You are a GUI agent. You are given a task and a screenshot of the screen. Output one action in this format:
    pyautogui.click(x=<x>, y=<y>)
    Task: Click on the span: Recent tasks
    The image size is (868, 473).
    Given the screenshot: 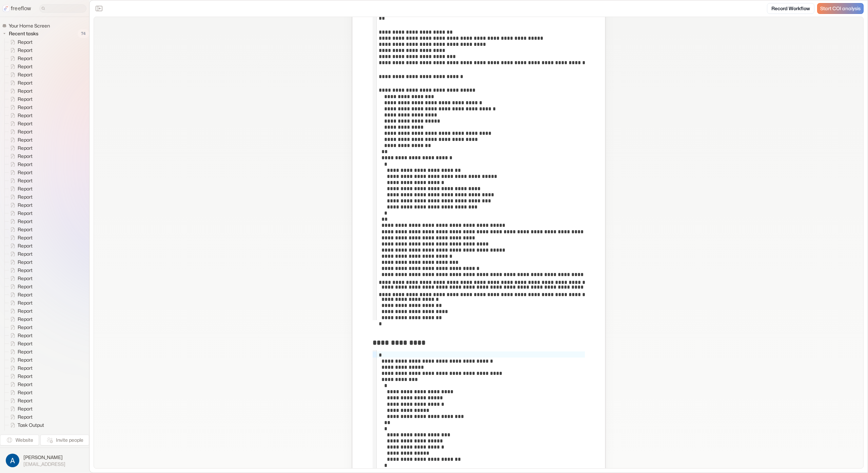 What is the action you would take?
    pyautogui.click(x=23, y=34)
    